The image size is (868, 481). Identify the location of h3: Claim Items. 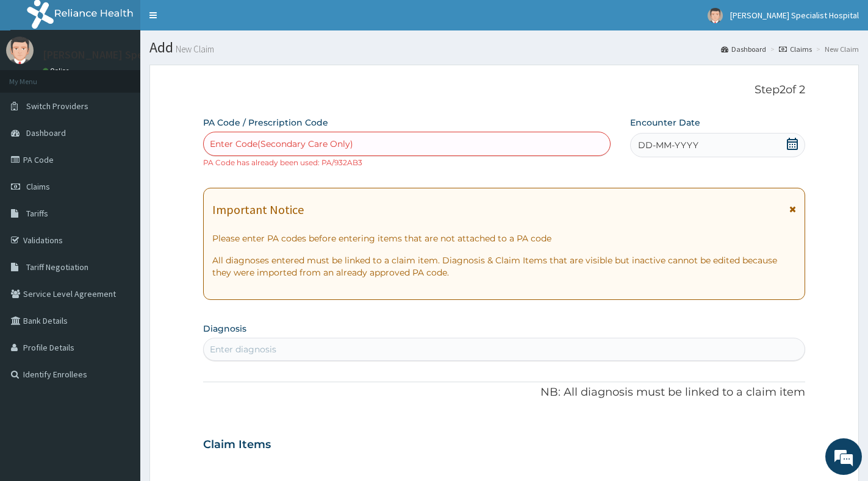
(237, 445).